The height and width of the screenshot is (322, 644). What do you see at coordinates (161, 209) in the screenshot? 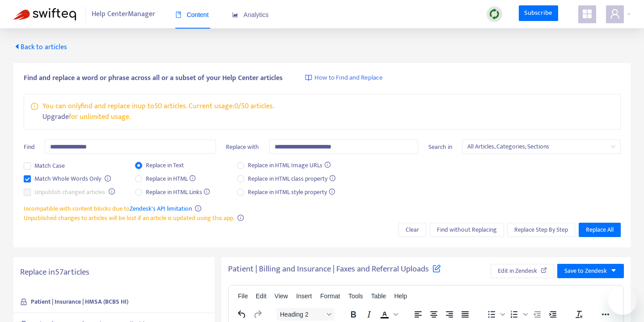
I see `a: Zendesk's API limitation` at bounding box center [161, 209].